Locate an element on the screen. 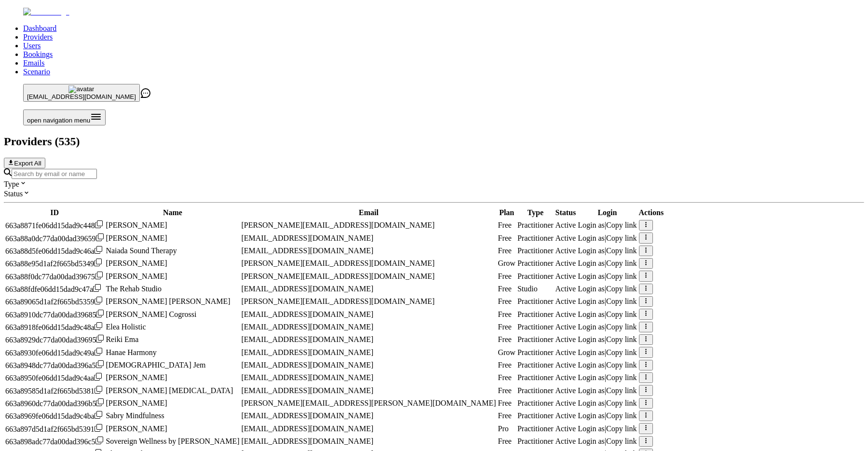  a: Users is located at coordinates (32, 45).